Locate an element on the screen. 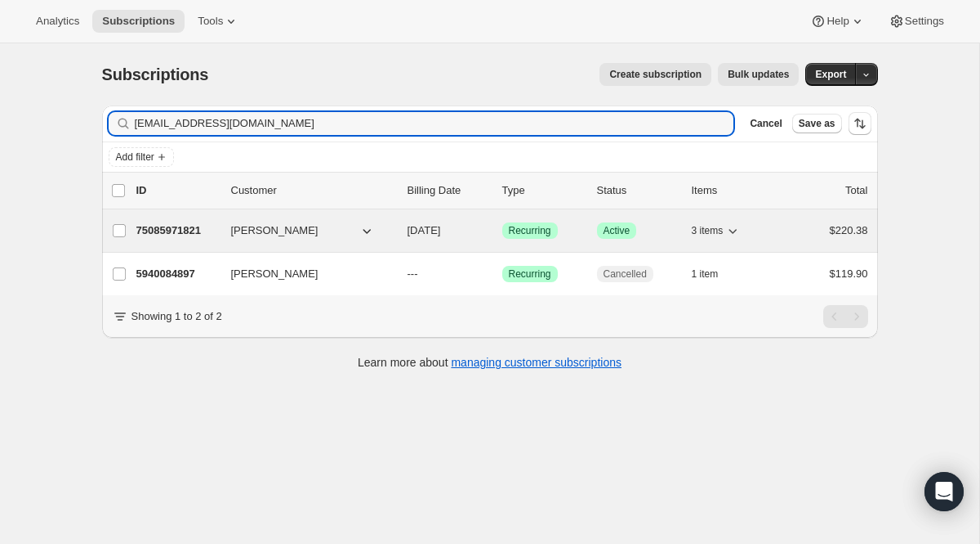  p: Total is located at coordinates (856, 190).